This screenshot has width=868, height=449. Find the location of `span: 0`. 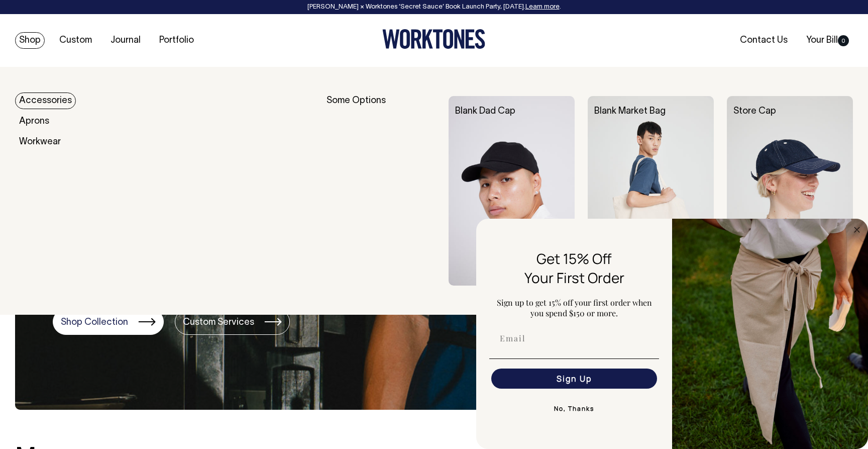

span: 0 is located at coordinates (844, 41).